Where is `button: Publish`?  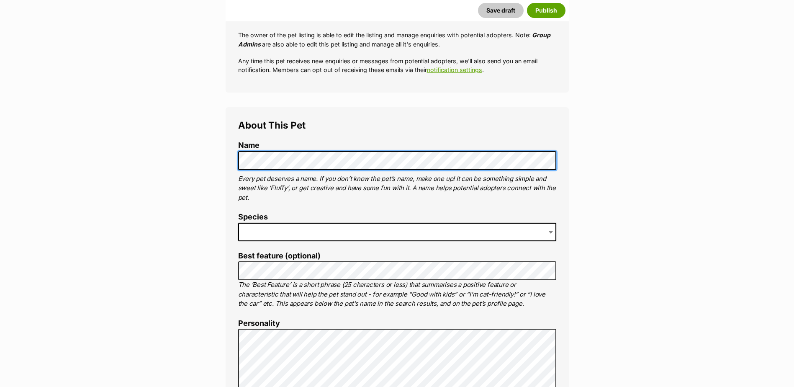
button: Publish is located at coordinates (546, 10).